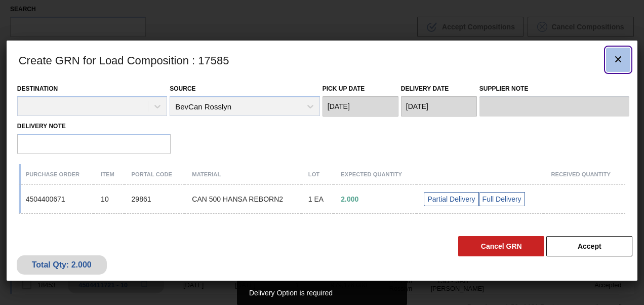 This screenshot has height=305, width=644. I want to click on td: 29861, so click(155, 199).